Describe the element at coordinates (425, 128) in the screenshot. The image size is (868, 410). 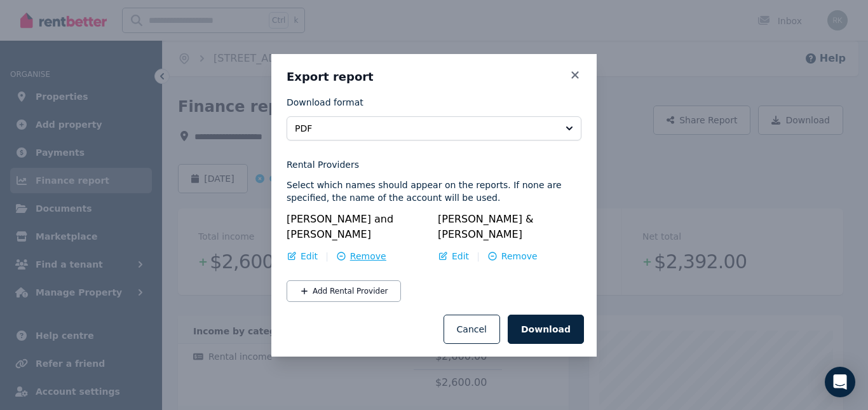
I see `span: PDF` at that location.